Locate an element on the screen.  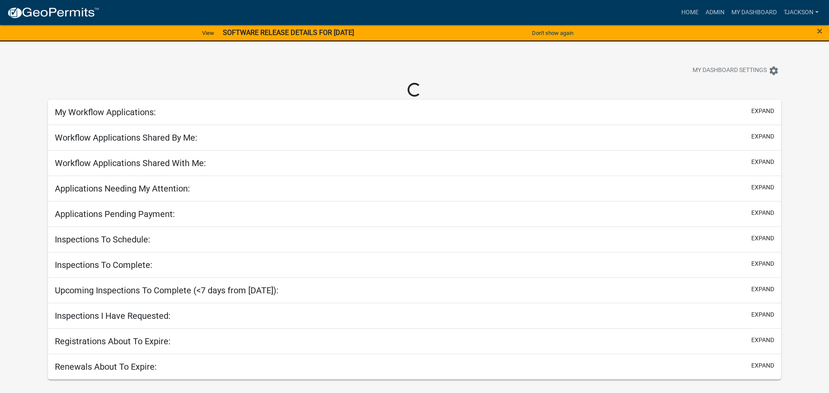
h5: Workflow Applications Shared With Me: is located at coordinates (130, 163).